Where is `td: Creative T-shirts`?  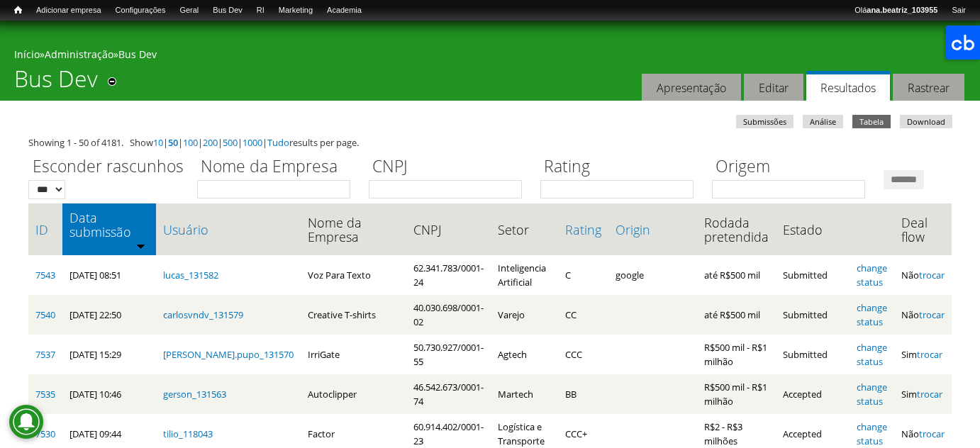
td: Creative T-shirts is located at coordinates (353, 315).